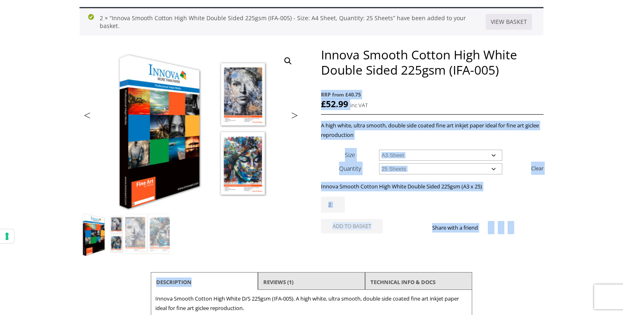  I want to click on a: TECHNICAL INFO & DOCS, so click(403, 282).